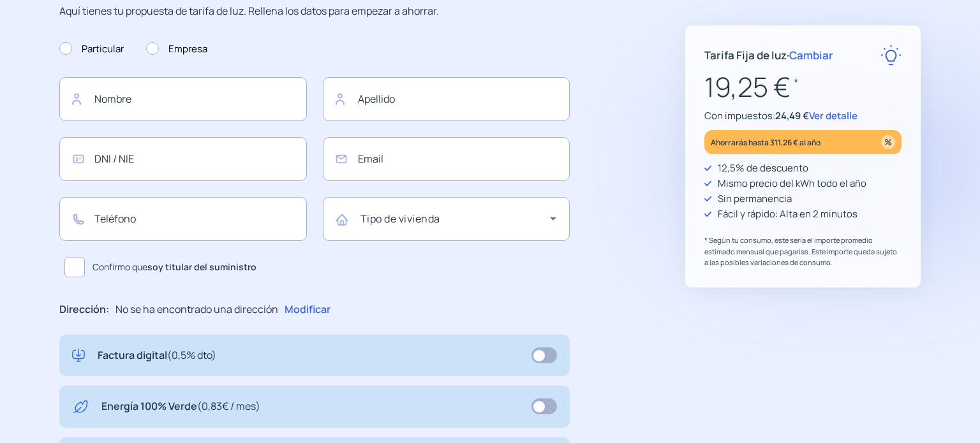 The image size is (980, 443). Describe the element at coordinates (766, 142) in the screenshot. I see `p: Ahorrarás hasta 311,26 € al año` at that location.